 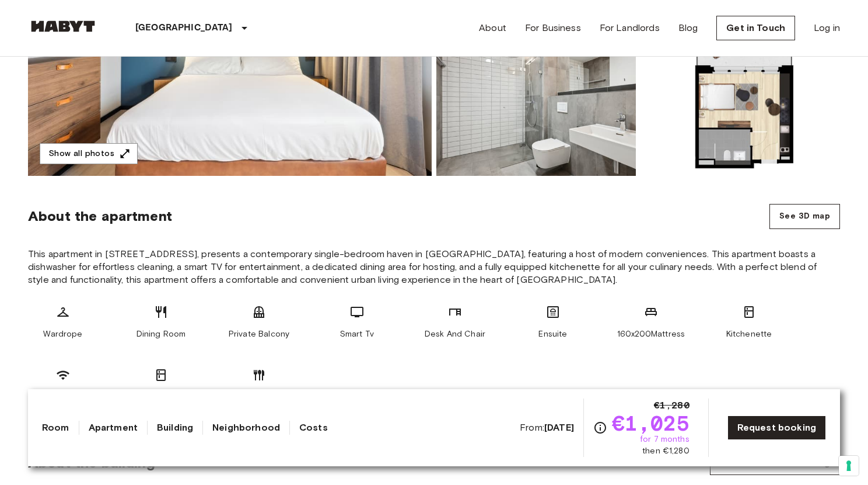 What do you see at coordinates (651, 334) in the screenshot?
I see `span: 160x200Mattress` at bounding box center [651, 334].